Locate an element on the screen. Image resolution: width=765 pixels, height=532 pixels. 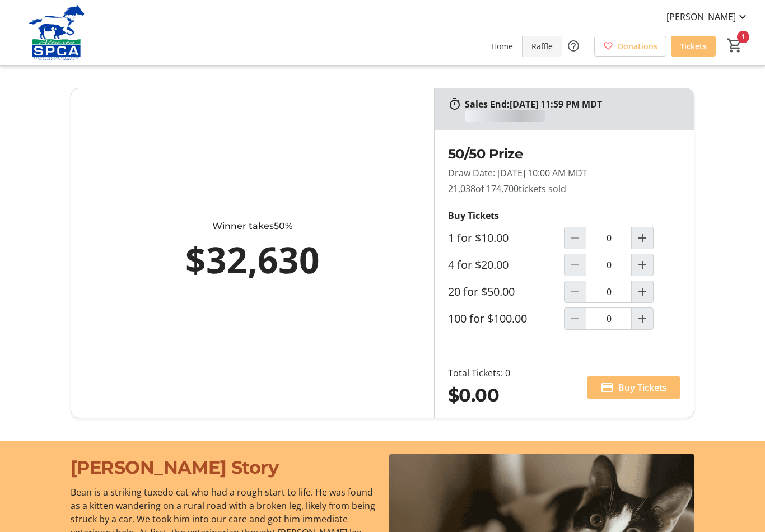
img: Alberta SPCA's Logo is located at coordinates (57, 33).